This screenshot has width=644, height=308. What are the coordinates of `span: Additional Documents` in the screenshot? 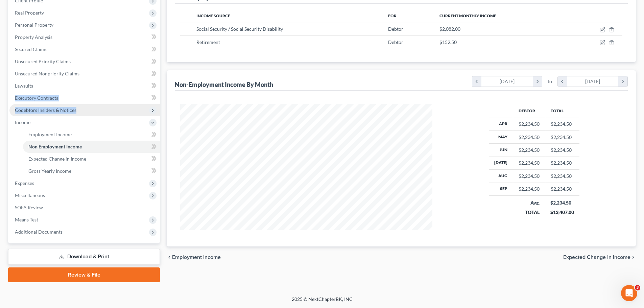 It's located at (39, 232).